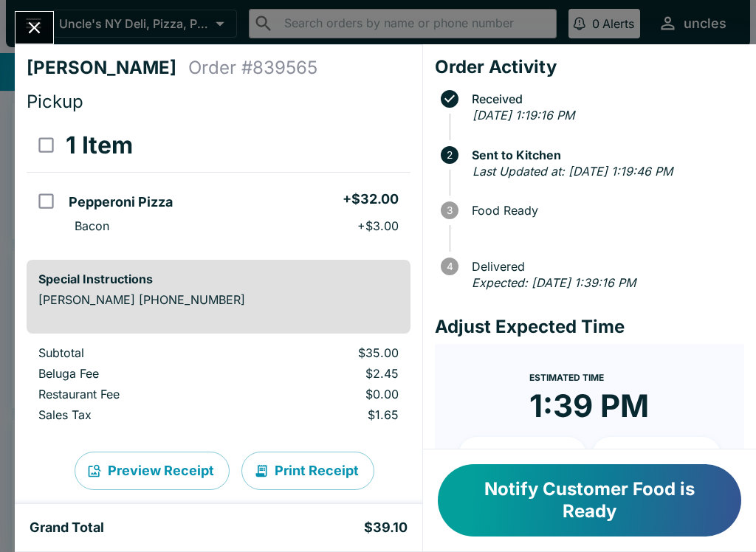 The height and width of the screenshot is (552, 756). Describe the element at coordinates (589, 327) in the screenshot. I see `h4: Adjust Expected Time` at that location.